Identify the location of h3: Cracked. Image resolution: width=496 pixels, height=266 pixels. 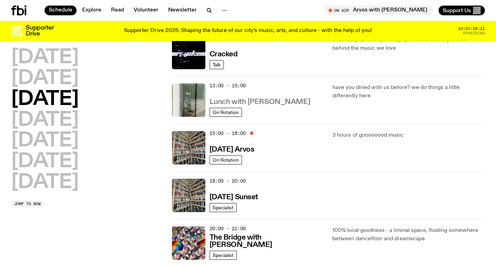
(224, 54).